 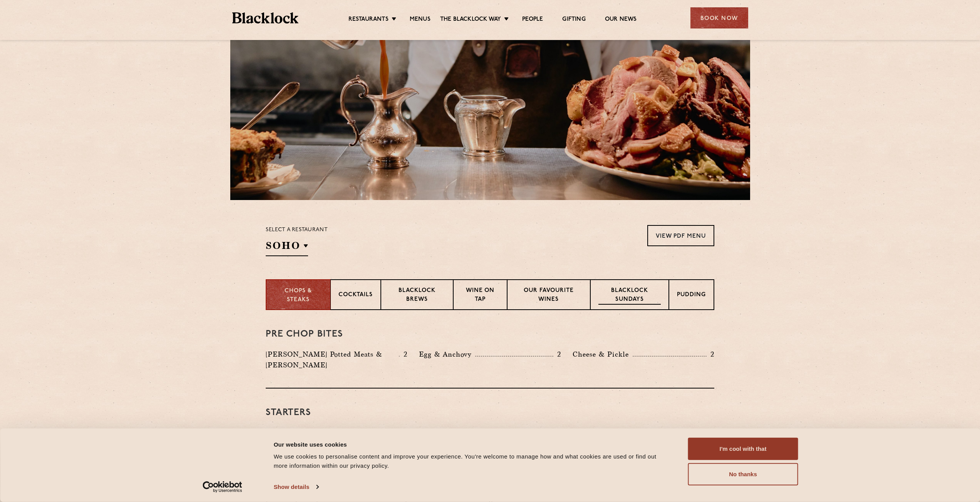 I want to click on p: Pig's Head on Toast, so click(x=454, y=433).